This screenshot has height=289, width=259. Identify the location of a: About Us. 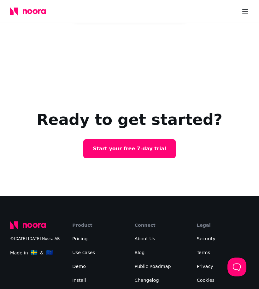
(145, 239).